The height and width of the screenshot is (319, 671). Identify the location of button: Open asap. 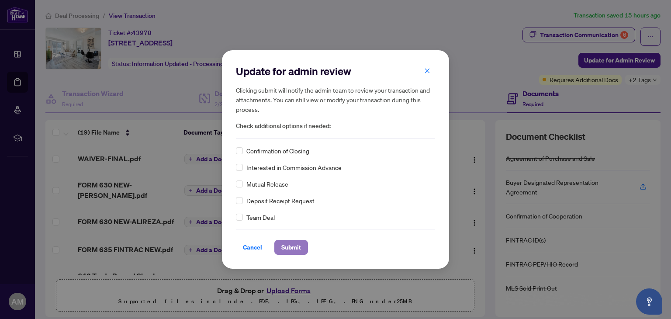
(649, 301).